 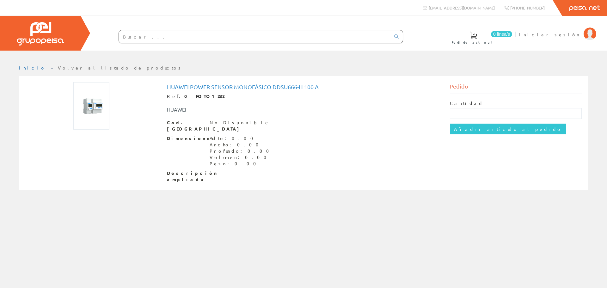 What do you see at coordinates (508, 129) in the screenshot?
I see `input: Añadir artículo al pedido` at bounding box center [508, 129].